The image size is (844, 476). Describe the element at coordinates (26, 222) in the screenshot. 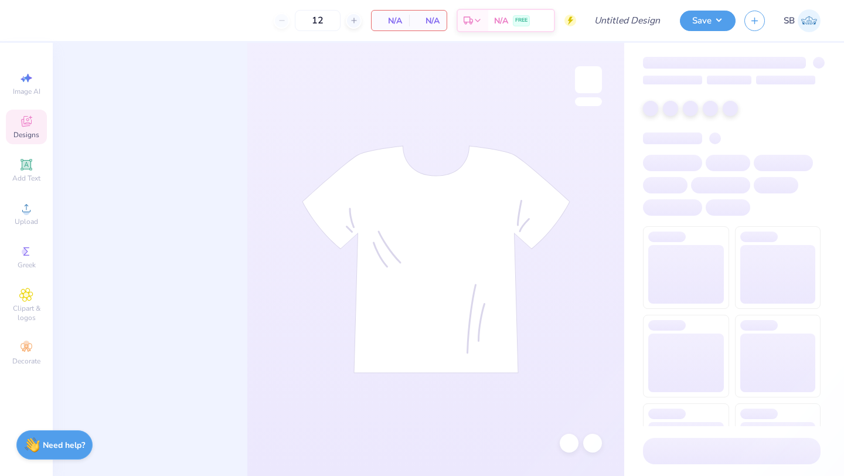

I see `span: Upload` at that location.